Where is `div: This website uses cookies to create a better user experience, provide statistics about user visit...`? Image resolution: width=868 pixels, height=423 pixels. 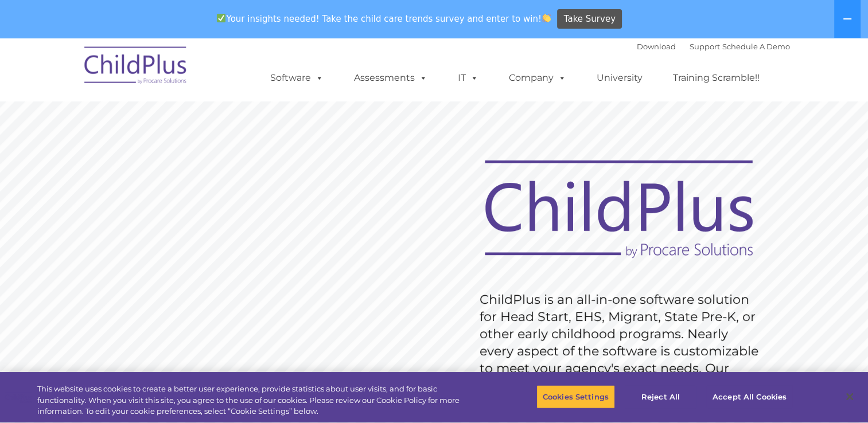 div: This website uses cookies to create a better user experience, provide statistics about user visit... is located at coordinates (257, 400).